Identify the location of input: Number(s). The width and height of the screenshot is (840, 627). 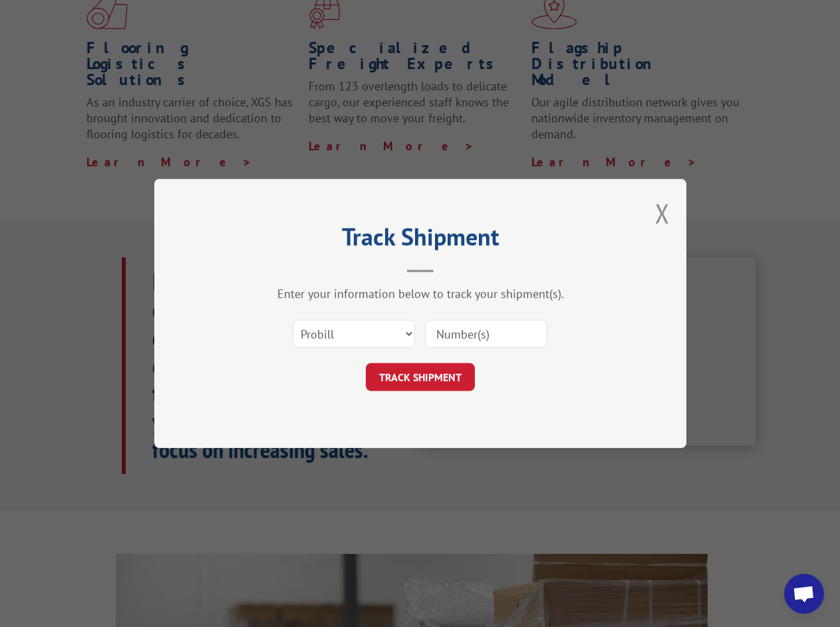
(486, 333).